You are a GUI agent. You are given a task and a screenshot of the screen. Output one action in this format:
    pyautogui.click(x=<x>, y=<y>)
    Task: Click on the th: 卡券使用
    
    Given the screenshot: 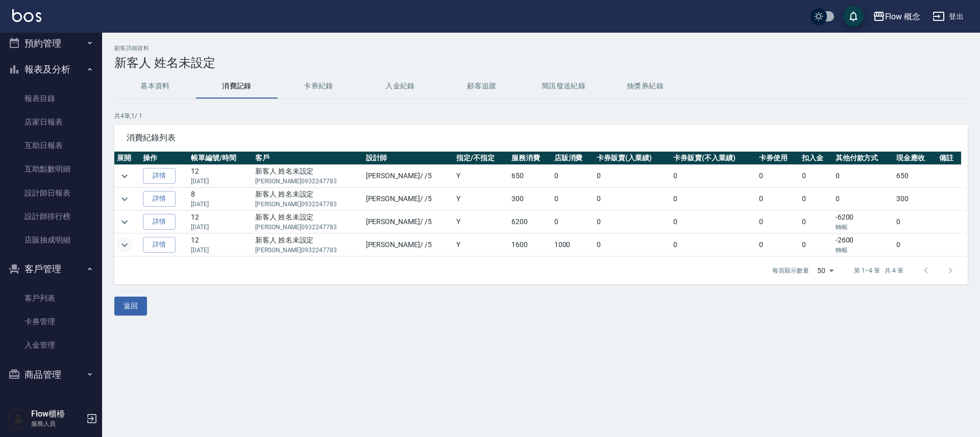 What is the action you would take?
    pyautogui.click(x=778, y=158)
    